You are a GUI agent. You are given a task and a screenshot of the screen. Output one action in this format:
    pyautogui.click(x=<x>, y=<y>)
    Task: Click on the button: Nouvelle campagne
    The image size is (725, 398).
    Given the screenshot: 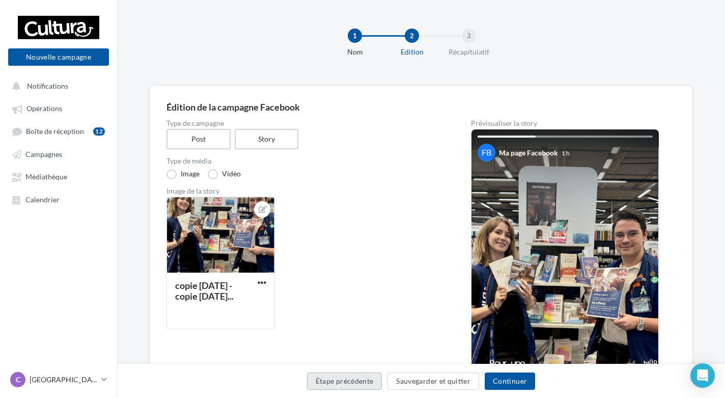 What is the action you would take?
    pyautogui.click(x=59, y=57)
    